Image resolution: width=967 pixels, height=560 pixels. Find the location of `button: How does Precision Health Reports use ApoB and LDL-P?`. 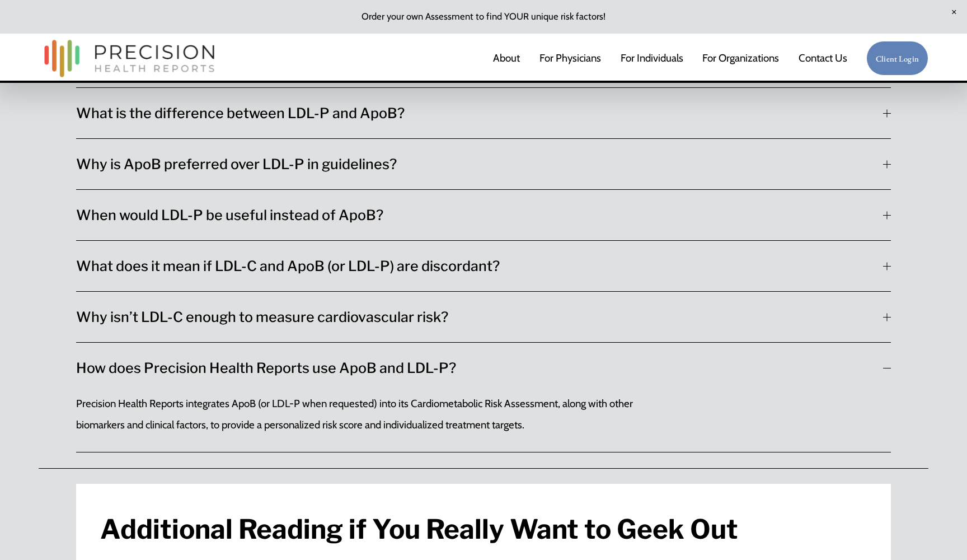

button: How does Precision Health Reports use ApoB and LDL-P? is located at coordinates (484, 368).